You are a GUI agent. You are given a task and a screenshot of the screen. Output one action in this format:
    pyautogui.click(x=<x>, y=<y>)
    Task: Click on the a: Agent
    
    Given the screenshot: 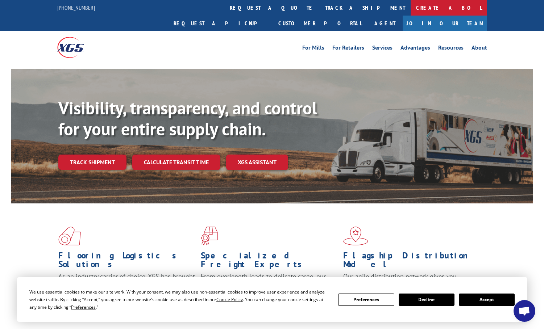 What is the action you would take?
    pyautogui.click(x=385, y=23)
    